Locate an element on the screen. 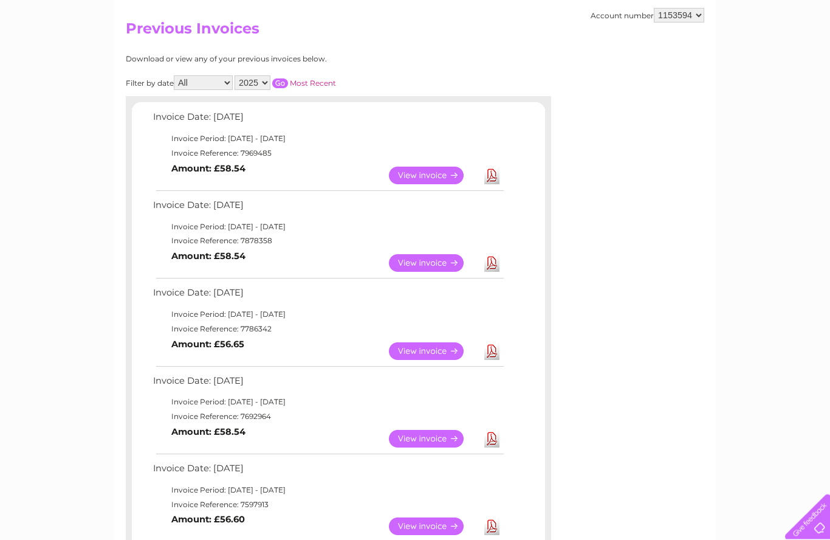 This screenshot has height=540, width=830. a: Telecoms is located at coordinates (699, 56).